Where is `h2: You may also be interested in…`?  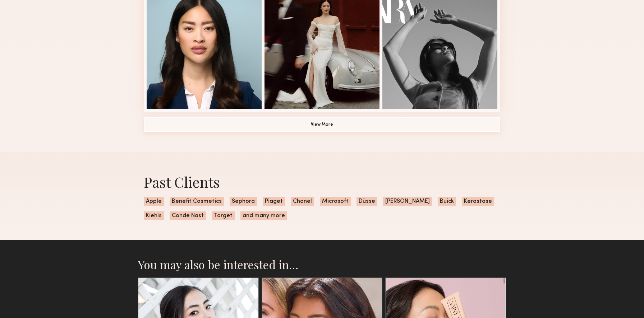 h2: You may also be interested in… is located at coordinates (322, 264).